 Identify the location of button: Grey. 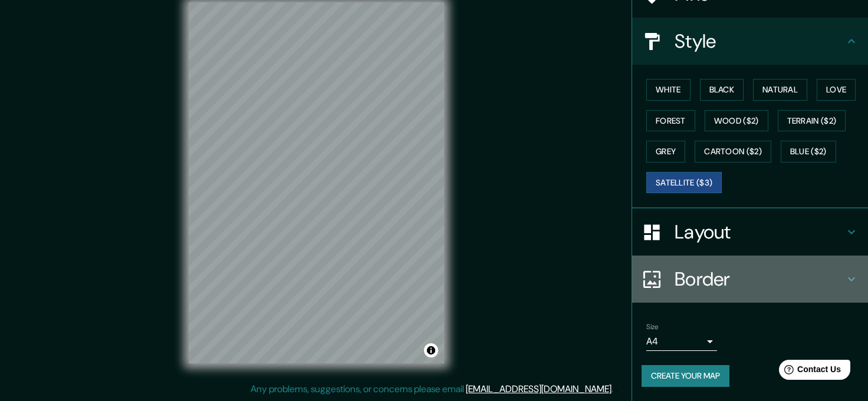
(666, 152).